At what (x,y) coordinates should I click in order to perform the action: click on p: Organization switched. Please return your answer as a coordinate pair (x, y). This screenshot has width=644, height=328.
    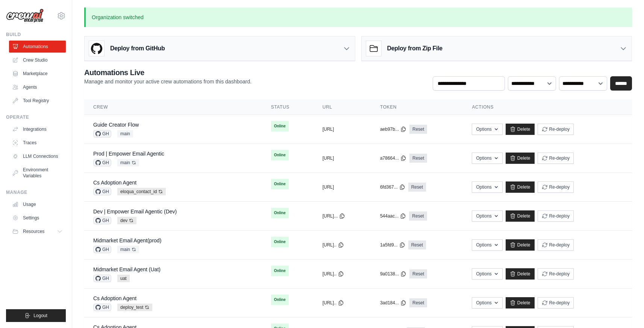
    Looking at the image, I should click on (358, 17).